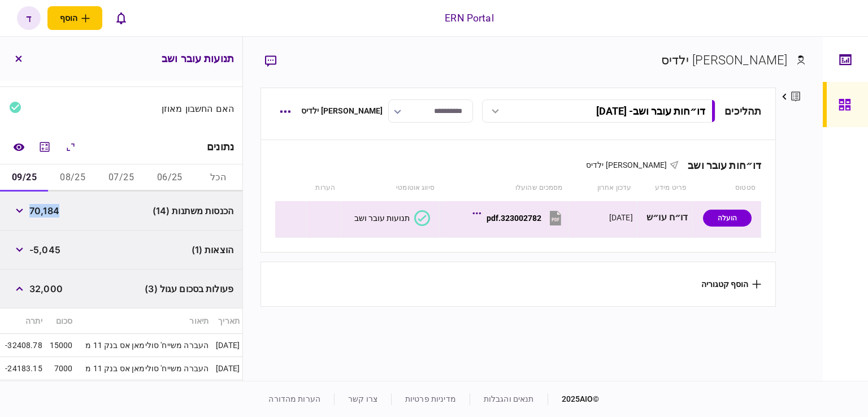 Image resolution: width=868 pixels, height=417 pixels. Describe the element at coordinates (122, 178) in the screenshot. I see `button: 07/25` at that location.